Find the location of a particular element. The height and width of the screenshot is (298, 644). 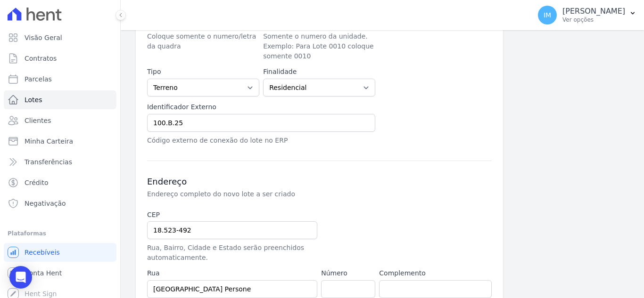

label: Finalidade is located at coordinates (319, 71).